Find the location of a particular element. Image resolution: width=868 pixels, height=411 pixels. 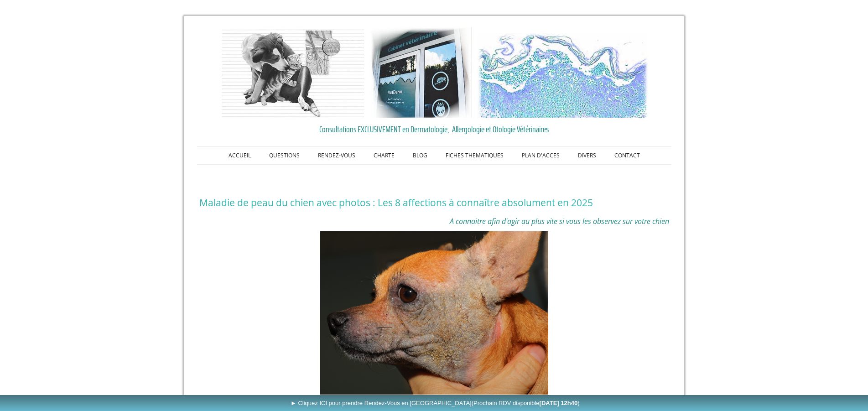

a: Consultations EXCLUSIVEMENT en Dermatologie, Allergologie et Otologie Vétérinaires is located at coordinates (434, 129).